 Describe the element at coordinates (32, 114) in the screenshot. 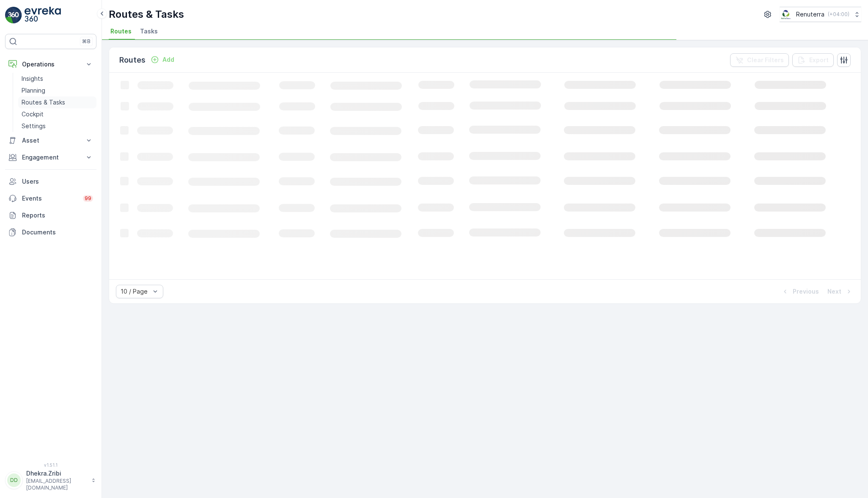

I see `p: Cockpit` at that location.